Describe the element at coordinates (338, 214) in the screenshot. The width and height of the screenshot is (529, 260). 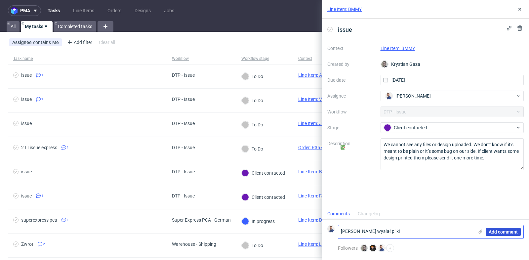
I see `div: Comments` at that location.